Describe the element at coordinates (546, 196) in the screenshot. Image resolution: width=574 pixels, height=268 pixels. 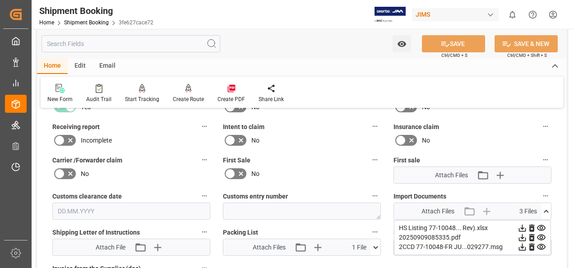
I see `button: Import Documents` at that location.